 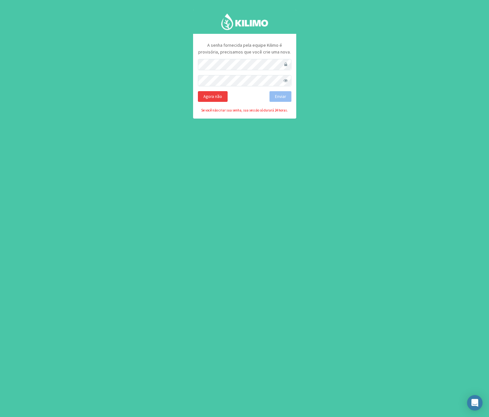 I want to click on img: Image, so click(x=245, y=22).